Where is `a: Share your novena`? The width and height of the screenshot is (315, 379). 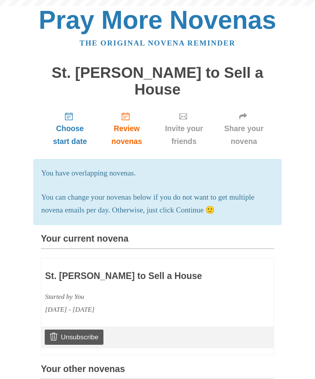 a: Share your novena is located at coordinates (244, 129).